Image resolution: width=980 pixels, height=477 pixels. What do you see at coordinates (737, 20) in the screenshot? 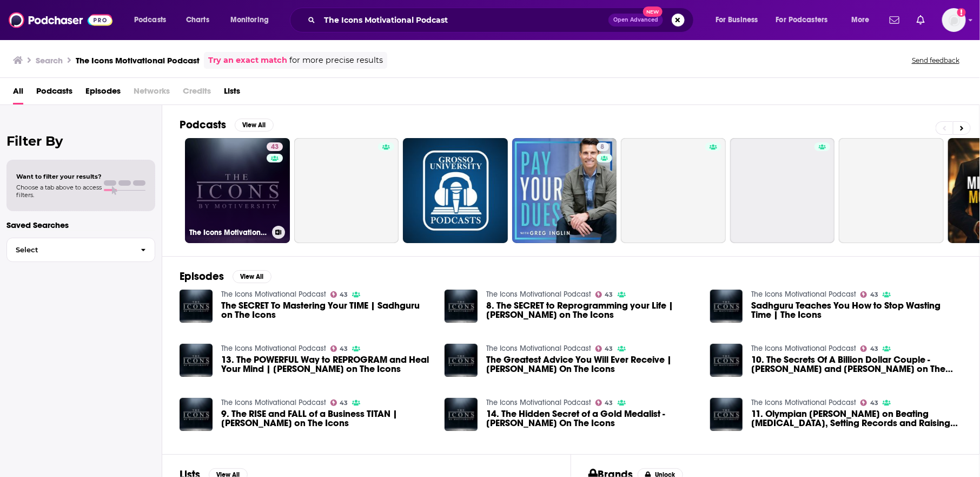
I see `span: For Business` at bounding box center [737, 20].